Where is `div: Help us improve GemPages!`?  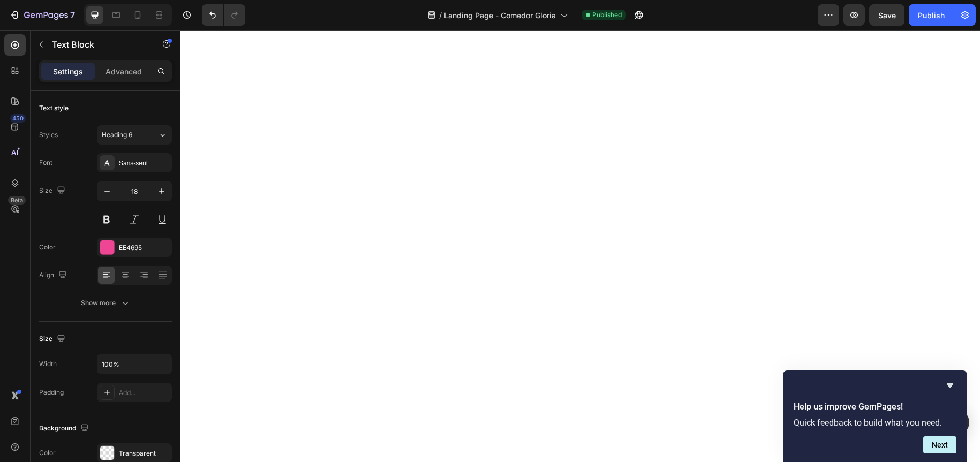
div: Help us improve GemPages! is located at coordinates (875, 416).